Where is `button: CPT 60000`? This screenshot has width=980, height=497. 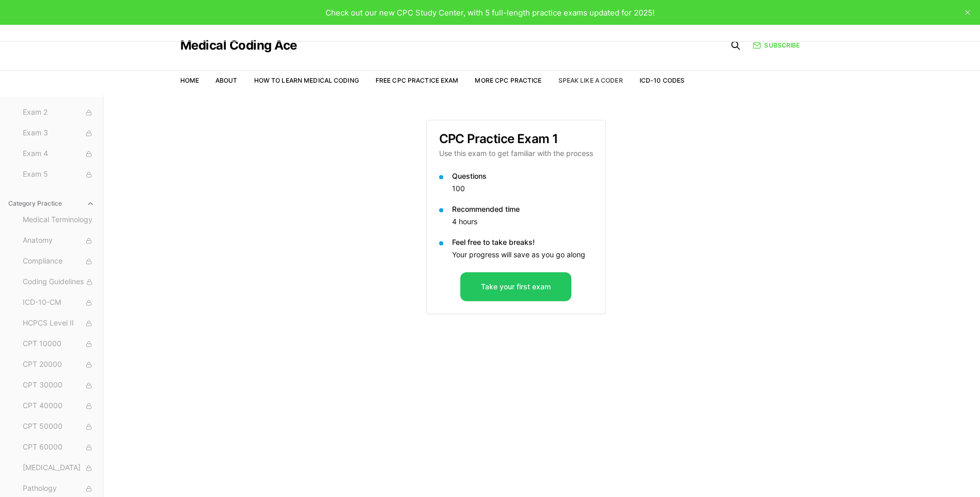
button: CPT 60000 is located at coordinates (59, 447).